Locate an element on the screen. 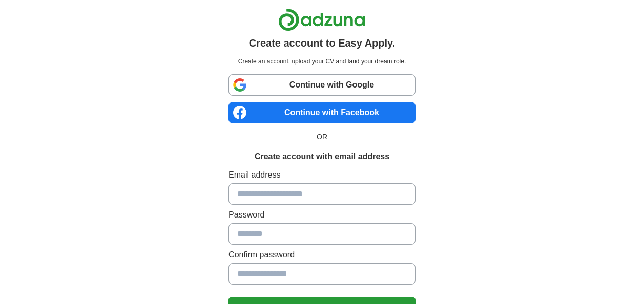 The image size is (644, 304). img: Adzuna logo is located at coordinates (322, 19).